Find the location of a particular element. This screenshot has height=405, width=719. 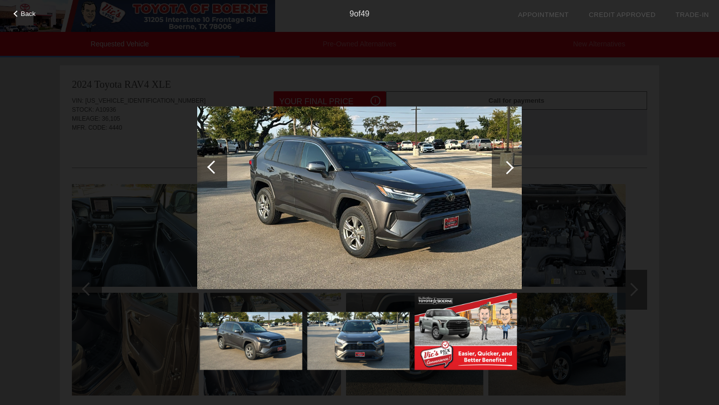

span: 9 is located at coordinates (351, 13).